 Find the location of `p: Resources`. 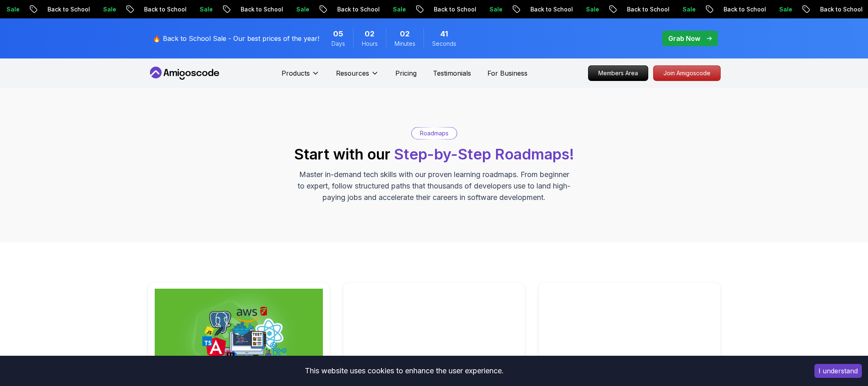

p: Resources is located at coordinates (352, 73).